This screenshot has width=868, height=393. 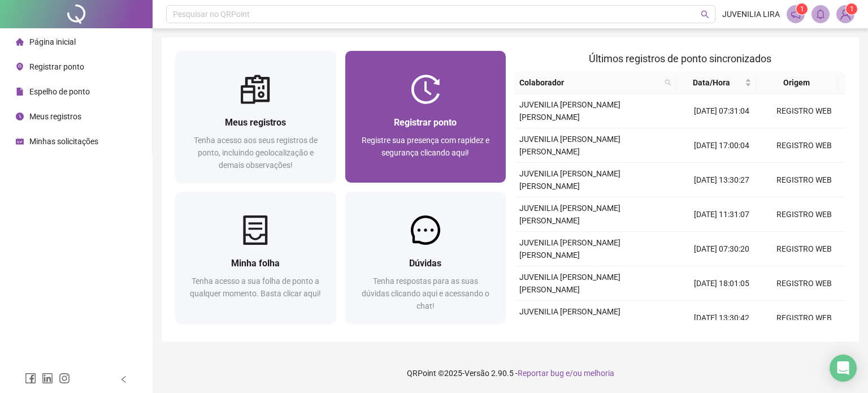 I want to click on a: Registrar pontoRegistre sua presença com rapidez e segurança clicando aqui!, so click(x=425, y=117).